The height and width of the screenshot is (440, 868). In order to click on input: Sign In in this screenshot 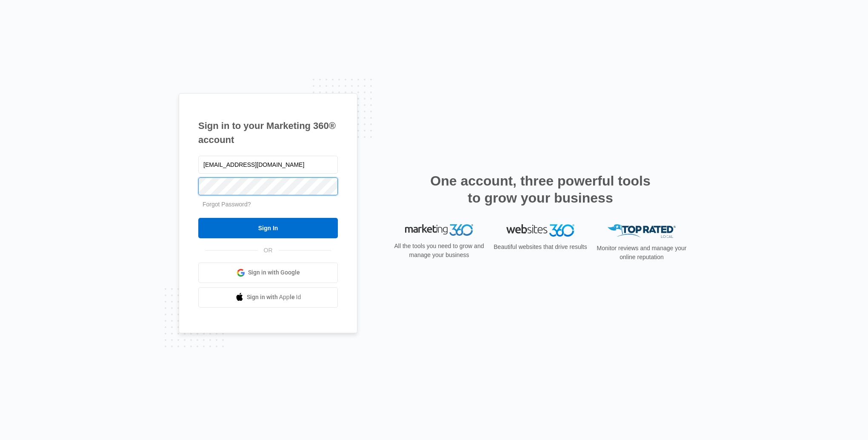, I will do `click(268, 228)`.